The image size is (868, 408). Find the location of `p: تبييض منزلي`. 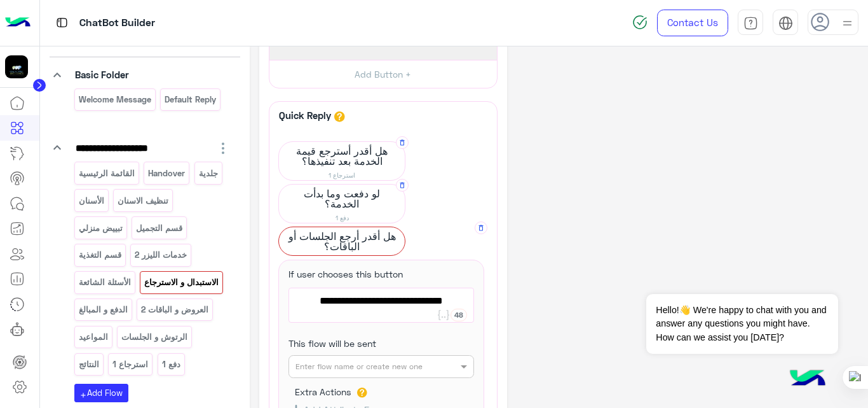

p: تبييض منزلي is located at coordinates (100, 228).